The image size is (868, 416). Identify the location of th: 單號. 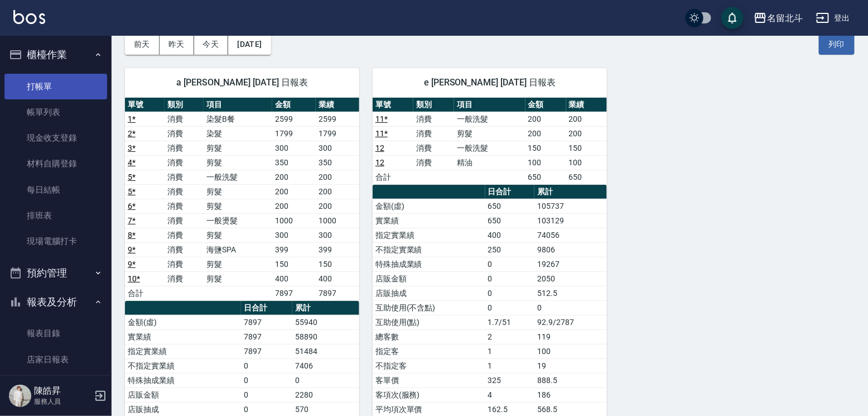
(144, 105).